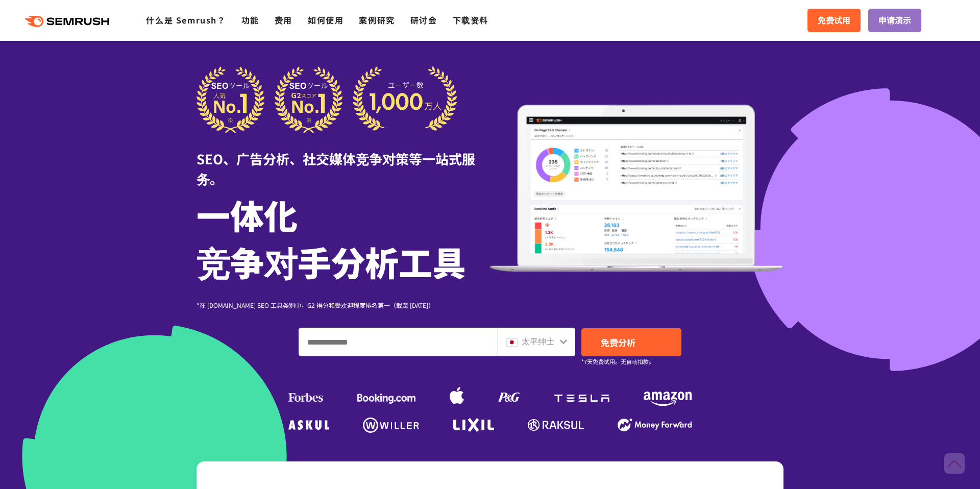  What do you see at coordinates (423, 20) in the screenshot?
I see `font: 研讨会` at bounding box center [423, 20].